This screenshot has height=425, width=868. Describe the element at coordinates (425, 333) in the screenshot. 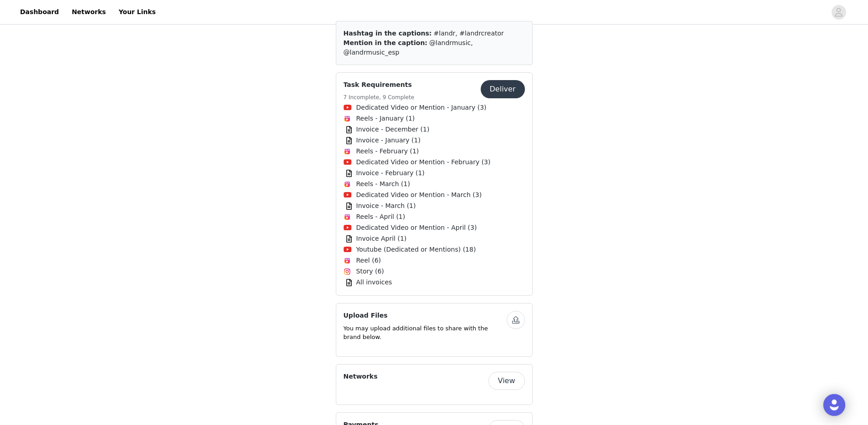

I see `p: You may upload additional files to share with the brand below.` at that location.